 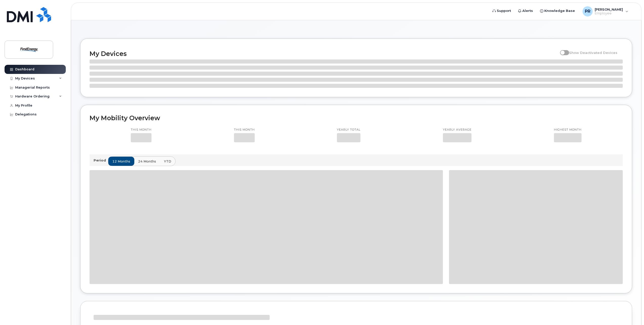 I want to click on span: 24 months, so click(x=147, y=161).